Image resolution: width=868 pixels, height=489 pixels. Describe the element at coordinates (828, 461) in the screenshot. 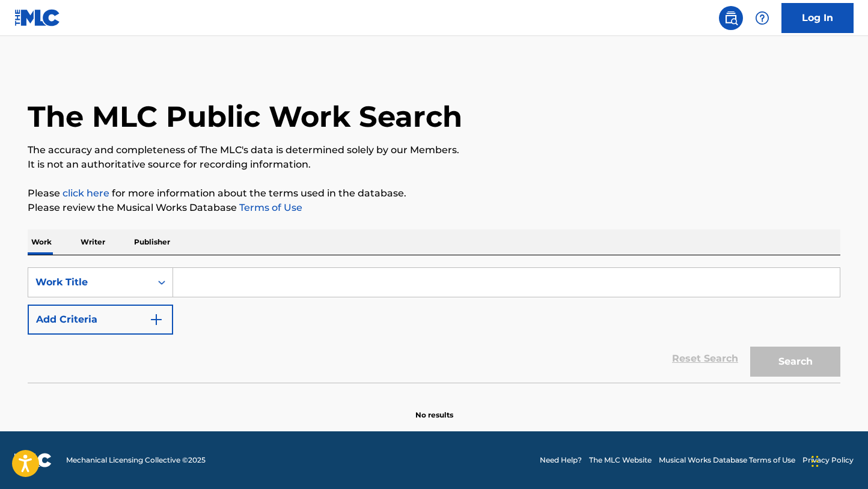

I see `a: Privacy Policy` at that location.